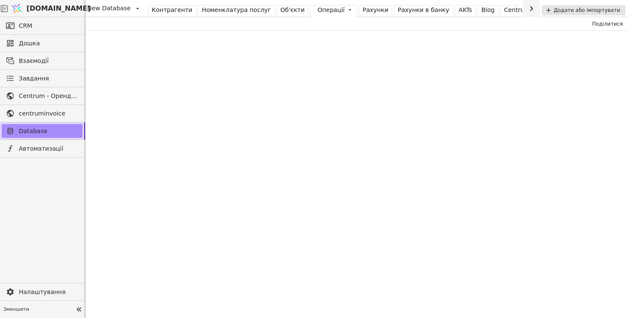  Describe the element at coordinates (48, 96) in the screenshot. I see `span: Centrum - Оренда офісних приміщень` at that location.